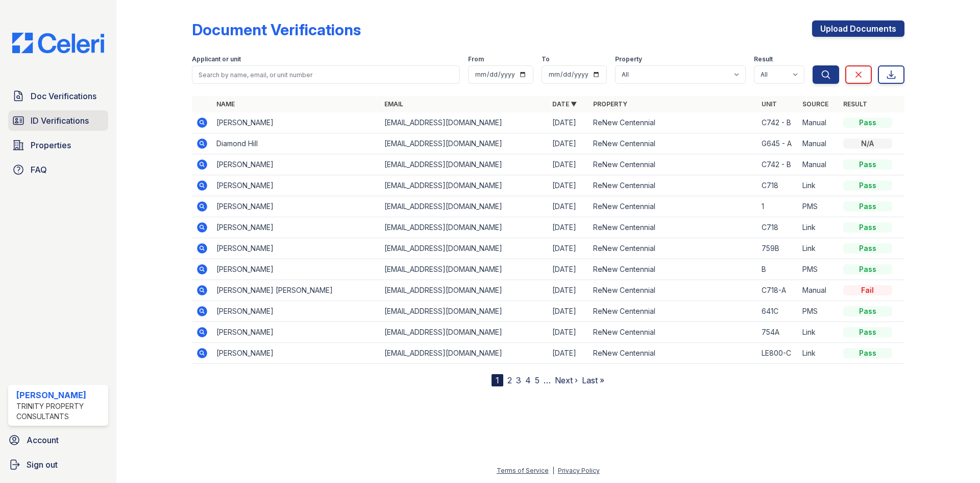 This screenshot has width=980, height=483. I want to click on a: Account, so click(58, 440).